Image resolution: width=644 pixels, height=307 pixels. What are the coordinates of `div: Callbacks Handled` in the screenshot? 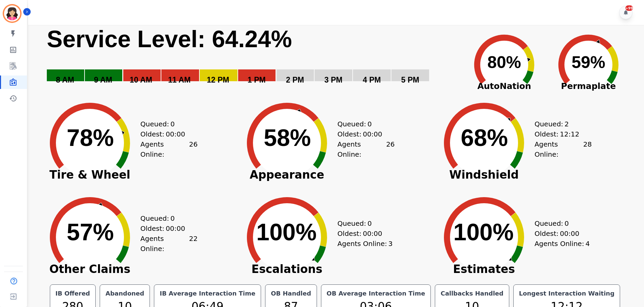 It's located at (472, 294).